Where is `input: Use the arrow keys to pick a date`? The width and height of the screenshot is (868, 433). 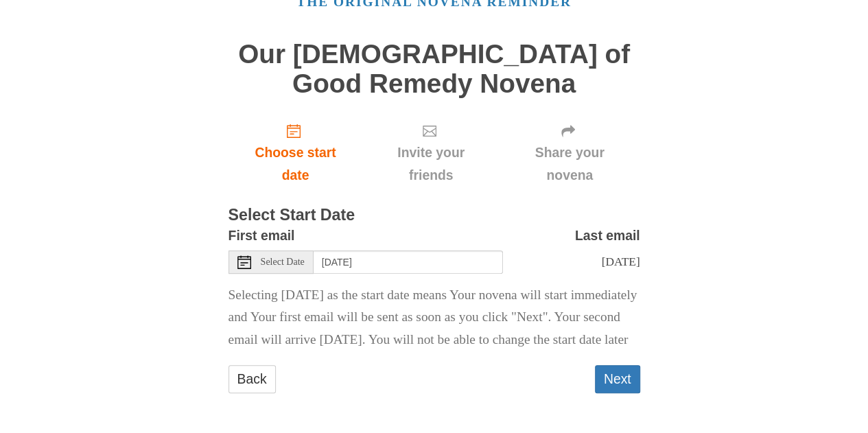
input: Use the arrow keys to pick a date is located at coordinates (408, 262).